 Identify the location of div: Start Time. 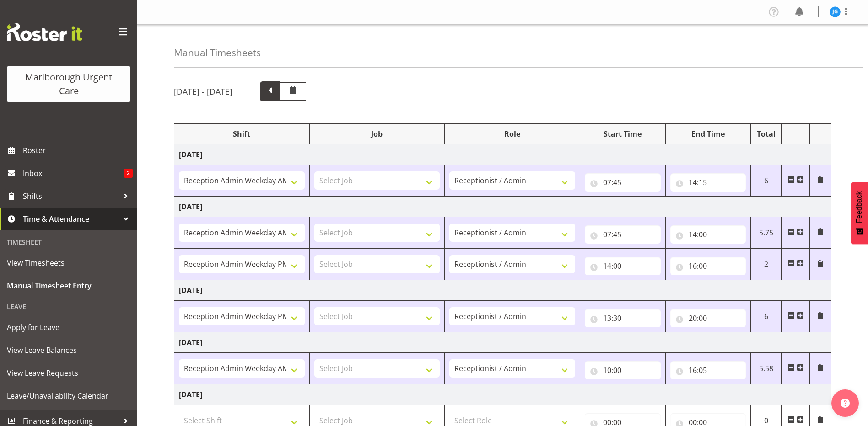
(623, 134).